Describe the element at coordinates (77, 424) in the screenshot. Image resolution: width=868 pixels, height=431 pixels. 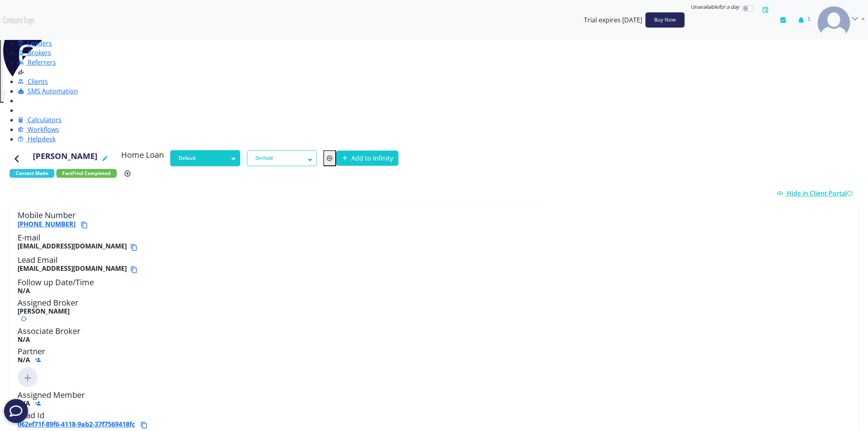
I see `a: 062ef71f-89f6-4118-9ab2-37f7569418fc` at that location.